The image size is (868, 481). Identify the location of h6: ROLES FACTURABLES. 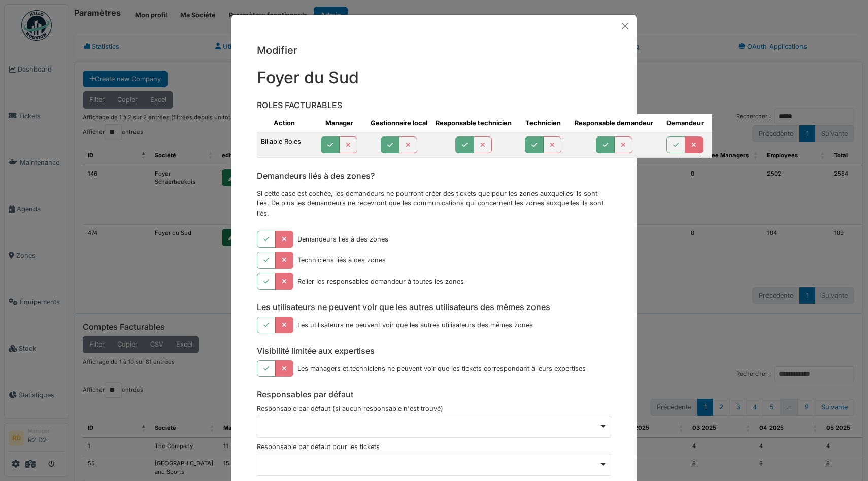
(434, 105).